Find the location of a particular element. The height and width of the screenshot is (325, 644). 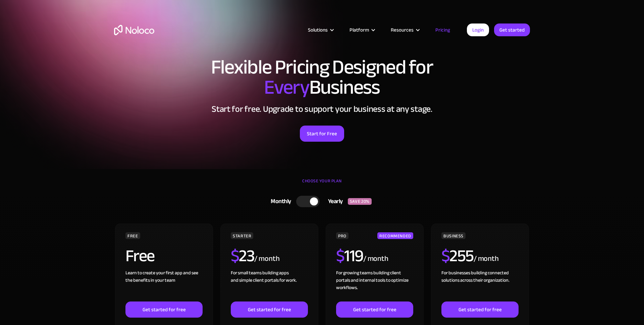

div: For growing teams building client portals and internal tools to optimize workflows. is located at coordinates (375, 285).